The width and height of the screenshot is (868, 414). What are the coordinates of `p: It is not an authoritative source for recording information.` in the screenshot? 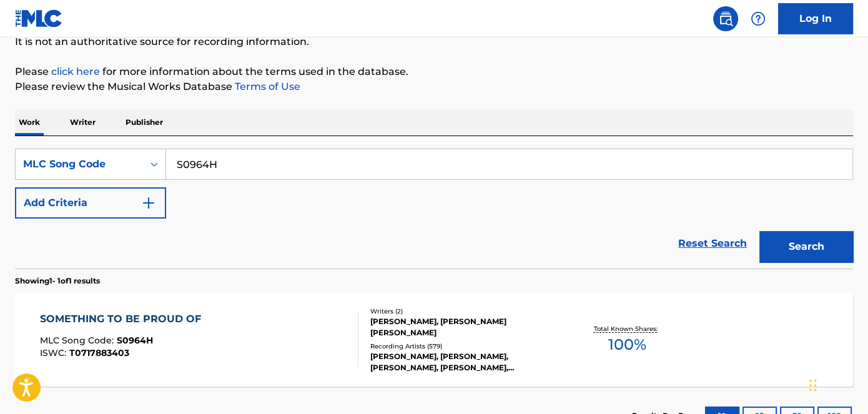 It's located at (434, 42).